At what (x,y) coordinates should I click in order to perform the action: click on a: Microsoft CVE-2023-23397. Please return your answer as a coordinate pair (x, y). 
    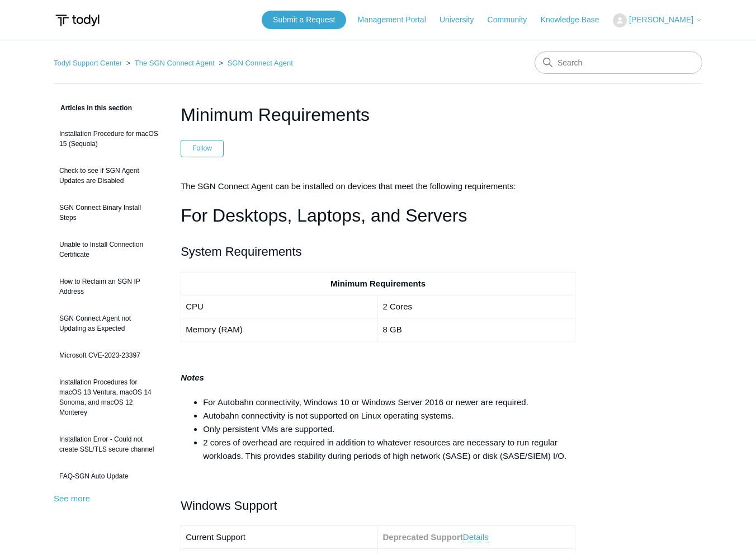
    Looking at the image, I should click on (108, 355).